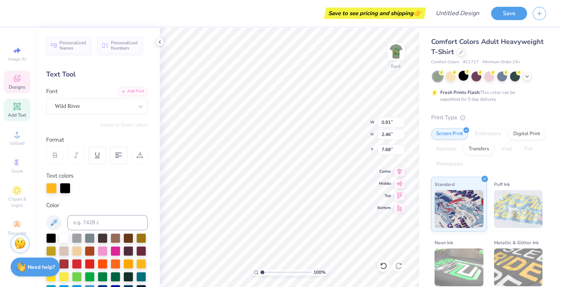  What do you see at coordinates (459, 209) in the screenshot?
I see `img: Standard` at bounding box center [459, 209].